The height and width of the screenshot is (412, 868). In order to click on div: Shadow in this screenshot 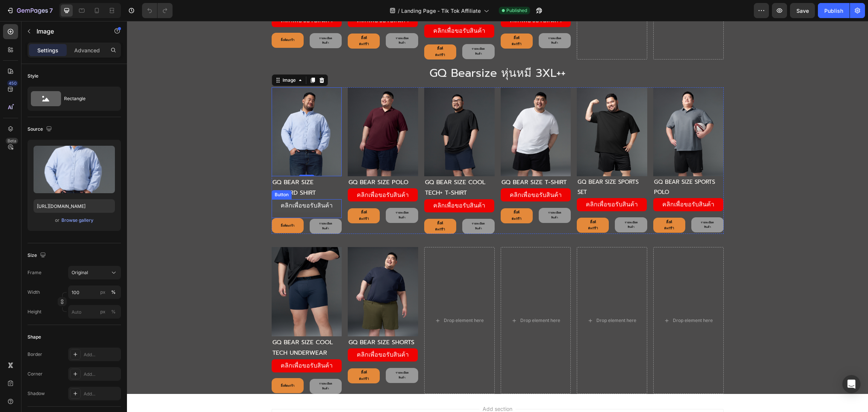, I will do `click(36, 393)`.